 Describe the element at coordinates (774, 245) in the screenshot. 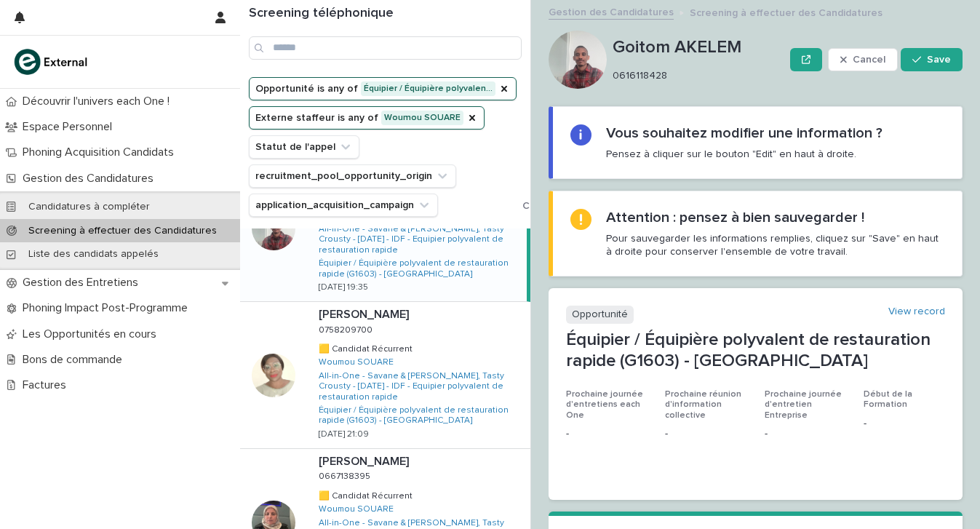

I see `p: Pour sauvegarder les informations remplies, cliquez sur "Save" en haut à droite pour conserver l'...` at that location.